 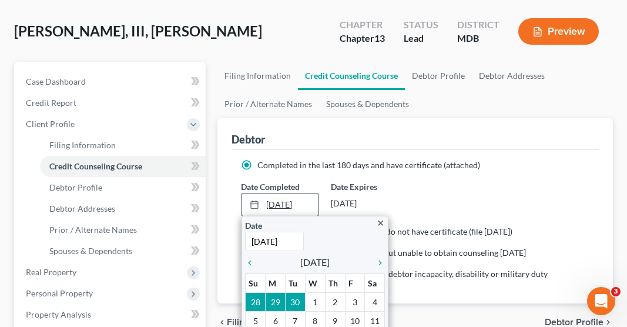 I want to click on span: 13, so click(x=380, y=38).